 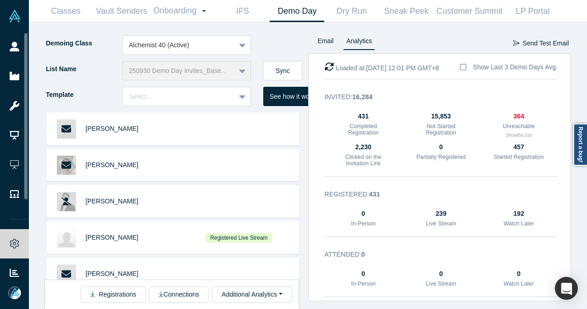 What do you see at coordinates (363, 160) in the screenshot?
I see `h3: Clicked on the Invitation Link` at bounding box center [363, 160].